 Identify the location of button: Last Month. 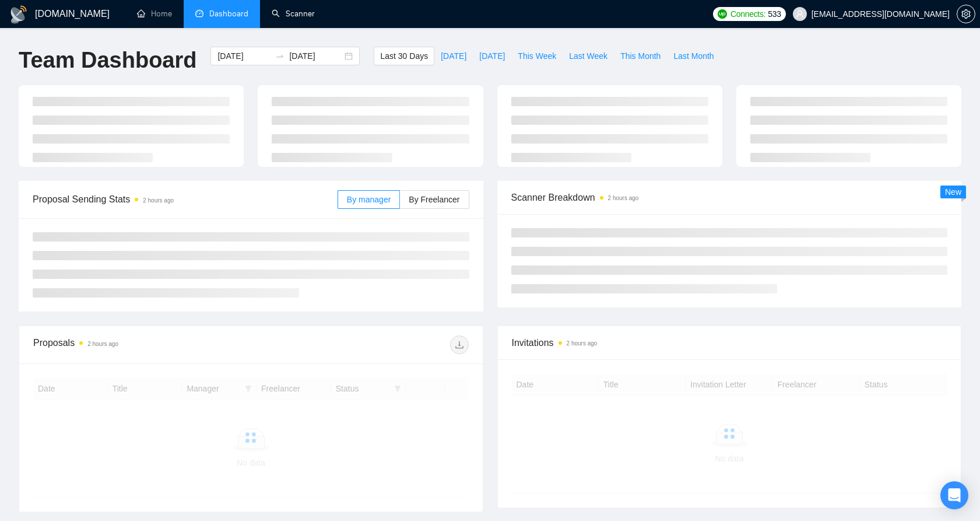
(693, 56).